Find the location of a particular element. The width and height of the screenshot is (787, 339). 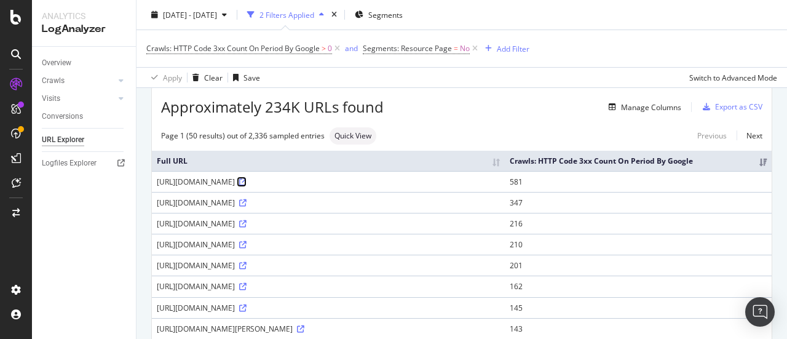

div: Crawls is located at coordinates (53, 81).